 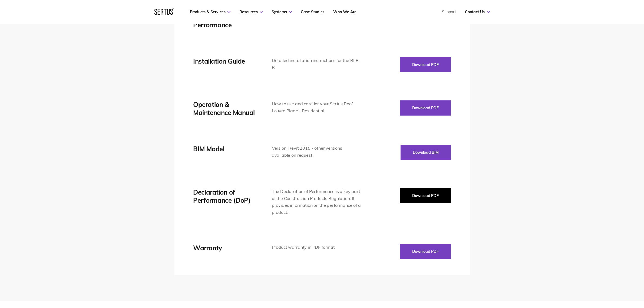 I want to click on button: Download BIM, so click(x=426, y=152).